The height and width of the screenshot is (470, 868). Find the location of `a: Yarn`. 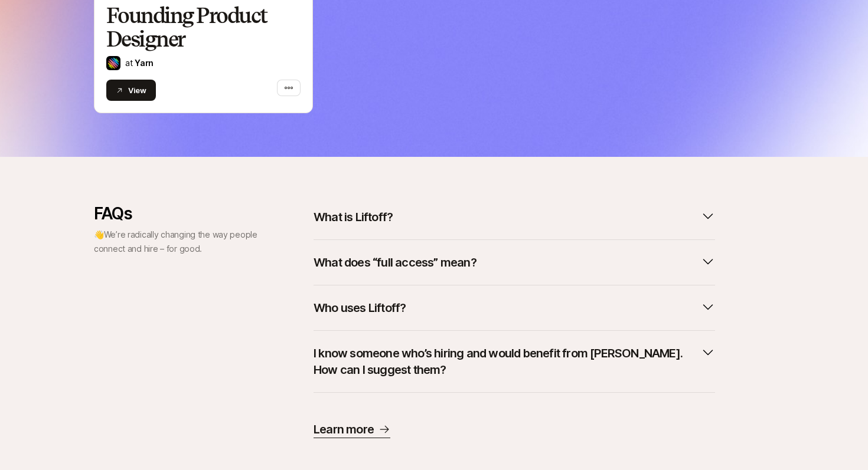

a: Yarn is located at coordinates (145, 63).